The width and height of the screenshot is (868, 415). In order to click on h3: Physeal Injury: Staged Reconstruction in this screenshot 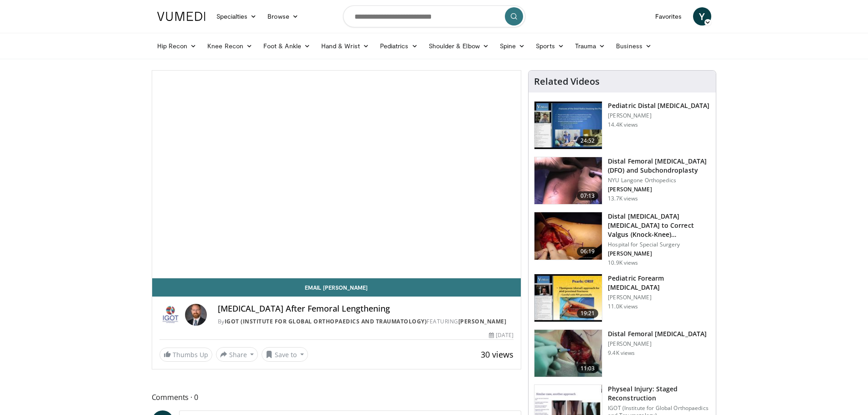, I will do `click(659, 393)`.